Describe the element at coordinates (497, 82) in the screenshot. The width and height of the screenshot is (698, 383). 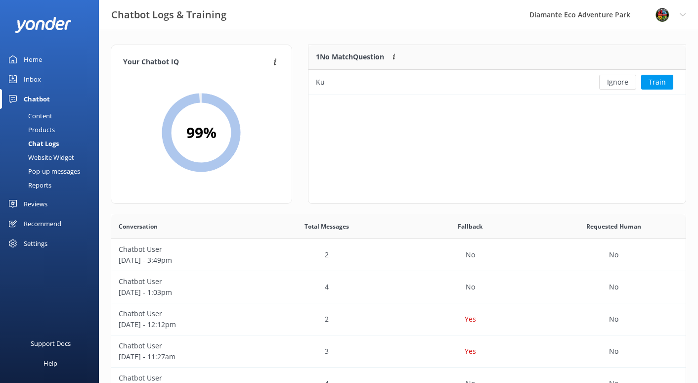
I see `div: grid` at that location.